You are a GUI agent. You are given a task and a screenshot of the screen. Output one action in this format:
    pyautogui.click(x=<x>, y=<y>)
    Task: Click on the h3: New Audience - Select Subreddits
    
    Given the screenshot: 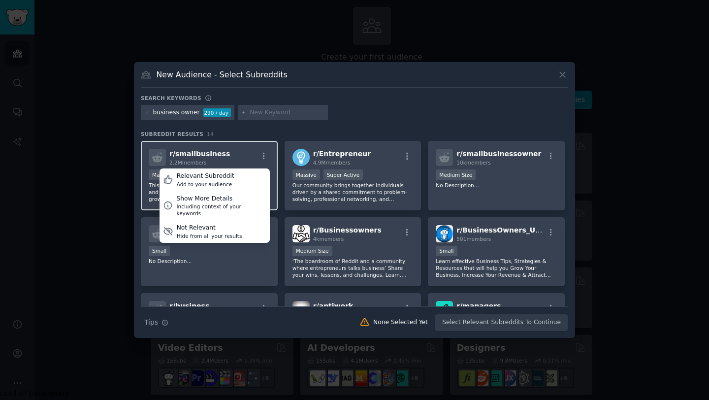 What is the action you would take?
    pyautogui.click(x=222, y=74)
    